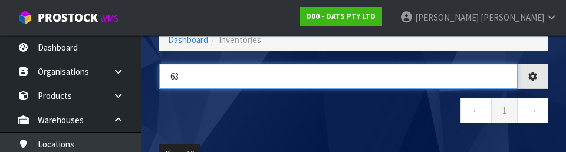 The width and height of the screenshot is (566, 152). What do you see at coordinates (341, 17) in the screenshot?
I see `a: D00 - DATS PTY LTD` at bounding box center [341, 17].